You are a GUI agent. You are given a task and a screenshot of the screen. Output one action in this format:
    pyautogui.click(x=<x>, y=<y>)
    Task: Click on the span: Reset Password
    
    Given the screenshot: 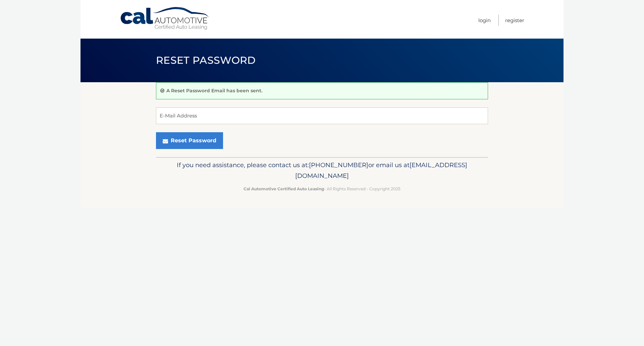 What is the action you would take?
    pyautogui.click(x=206, y=60)
    